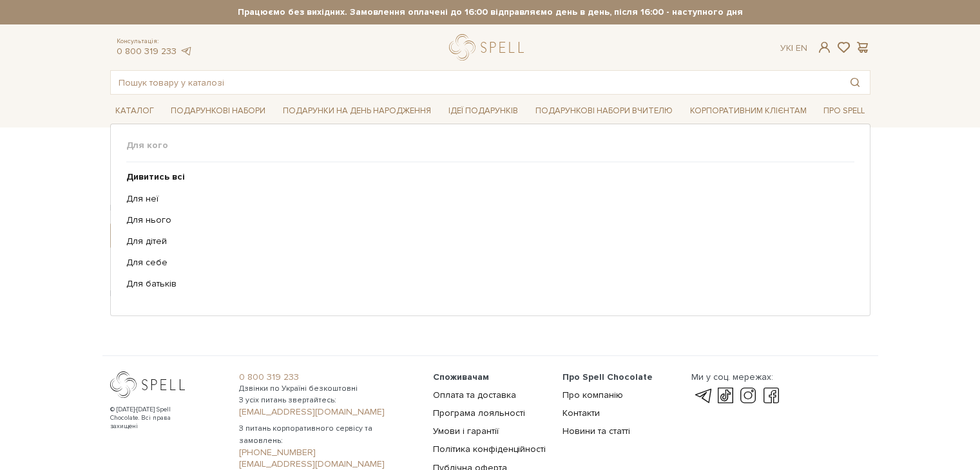  Describe the element at coordinates (218, 111) in the screenshot. I see `a: Подарункові набори` at that location.